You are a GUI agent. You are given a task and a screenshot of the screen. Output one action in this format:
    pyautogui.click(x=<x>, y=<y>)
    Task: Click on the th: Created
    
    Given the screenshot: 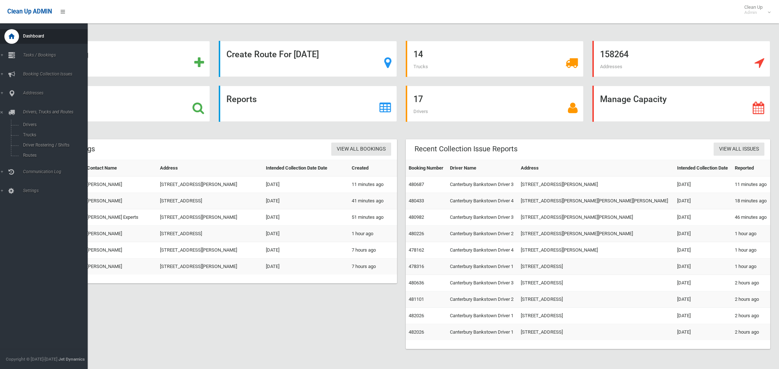 What is the action you would take?
    pyautogui.click(x=373, y=168)
    